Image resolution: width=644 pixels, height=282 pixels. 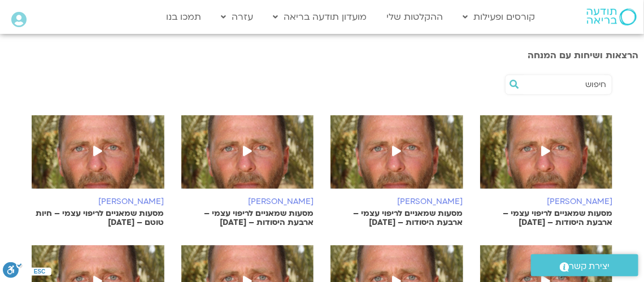 I want to click on h3: הרצאות ושיחות עם המנחה, so click(x=322, y=55).